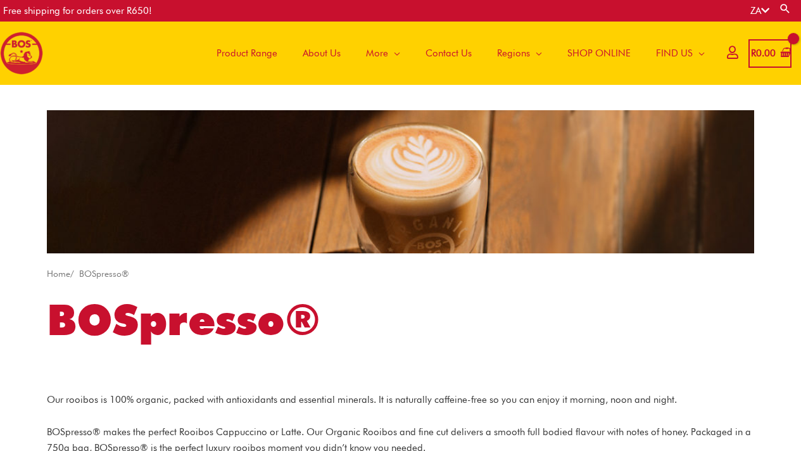  I want to click on span: More, so click(377, 53).